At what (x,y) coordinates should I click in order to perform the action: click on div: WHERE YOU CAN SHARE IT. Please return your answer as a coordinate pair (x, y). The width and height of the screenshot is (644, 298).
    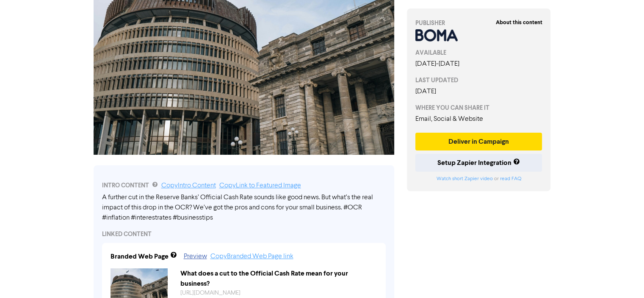
    Looking at the image, I should click on (479, 108).